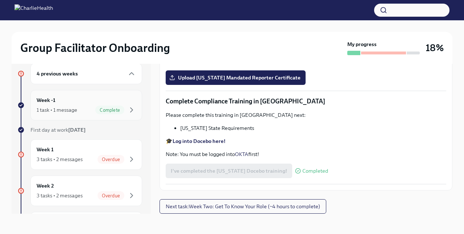  I want to click on h2: Group Facilitator Onboarding, so click(95, 48).